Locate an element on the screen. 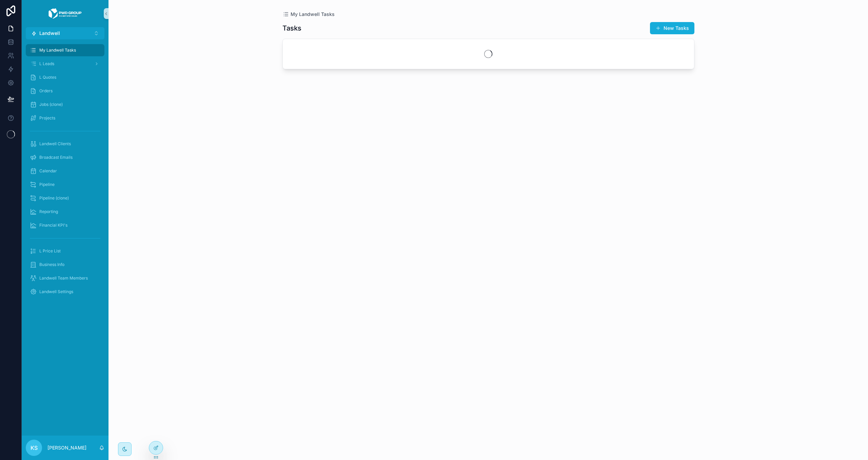  a: Business Info is located at coordinates (65, 264).